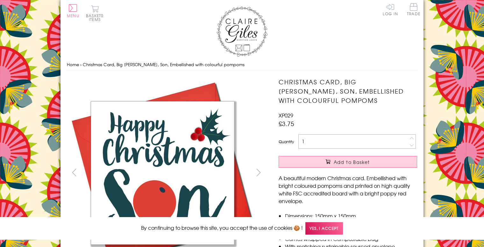 Image resolution: width=484 pixels, height=247 pixels. Describe the element at coordinates (324, 228) in the screenshot. I see `span: Yes, I accept` at that location.